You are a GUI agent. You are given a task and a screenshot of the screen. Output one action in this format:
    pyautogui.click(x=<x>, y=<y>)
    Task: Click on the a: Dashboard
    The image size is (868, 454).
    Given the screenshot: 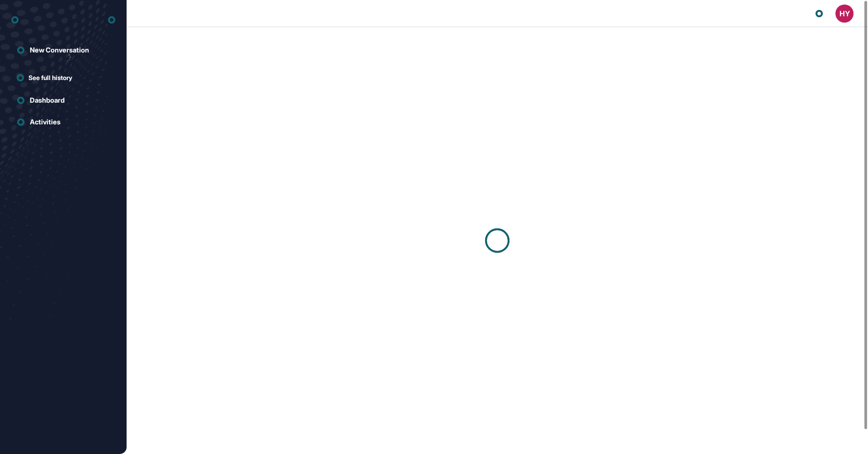 What is the action you would take?
    pyautogui.click(x=63, y=100)
    